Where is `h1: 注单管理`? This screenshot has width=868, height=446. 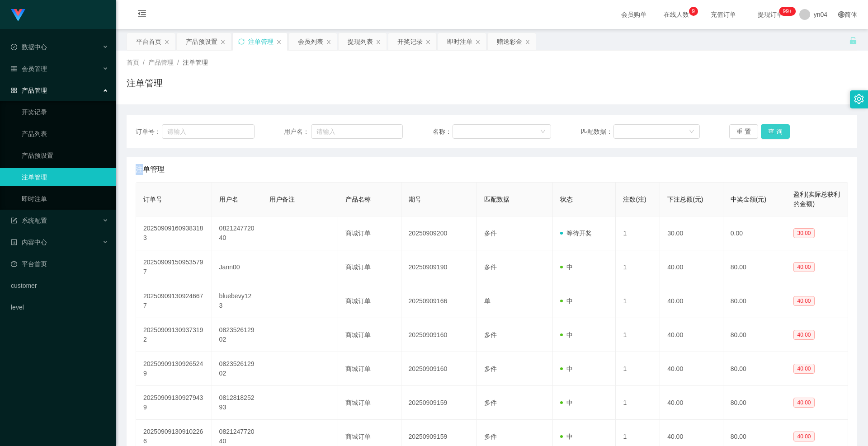 h1: 注单管理 is located at coordinates (144, 83).